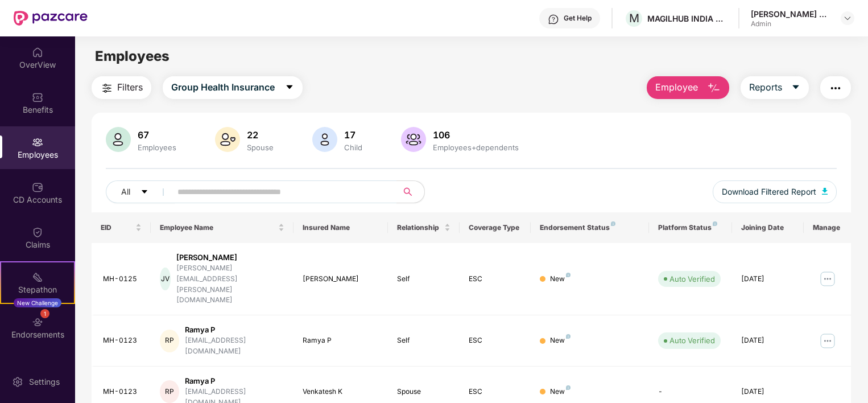 Image resolution: width=868 pixels, height=403 pixels. What do you see at coordinates (769, 192) in the screenshot?
I see `span: Download Filtered Report` at bounding box center [769, 192].